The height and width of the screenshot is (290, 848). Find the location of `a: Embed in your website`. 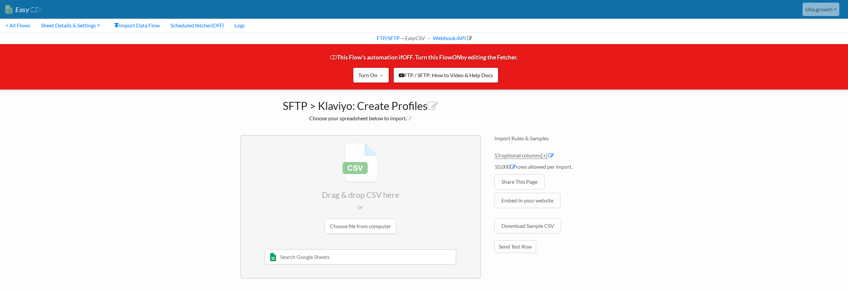

a: Embed in your website is located at coordinates (528, 201).